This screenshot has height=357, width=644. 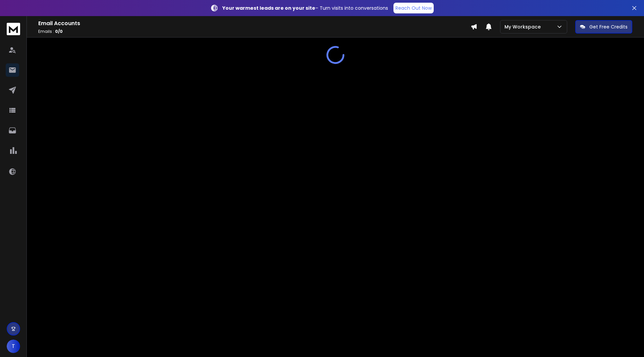 I want to click on a: Reach Out Now, so click(x=414, y=8).